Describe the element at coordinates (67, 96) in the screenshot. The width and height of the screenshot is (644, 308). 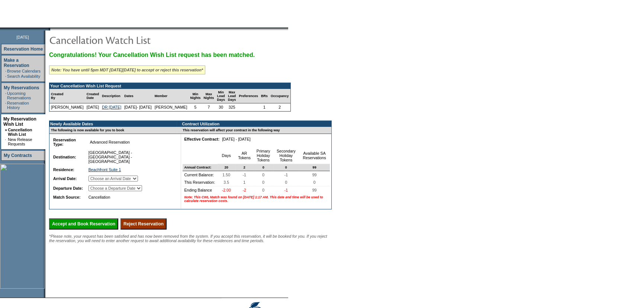
I see `td: Created By` at that location.